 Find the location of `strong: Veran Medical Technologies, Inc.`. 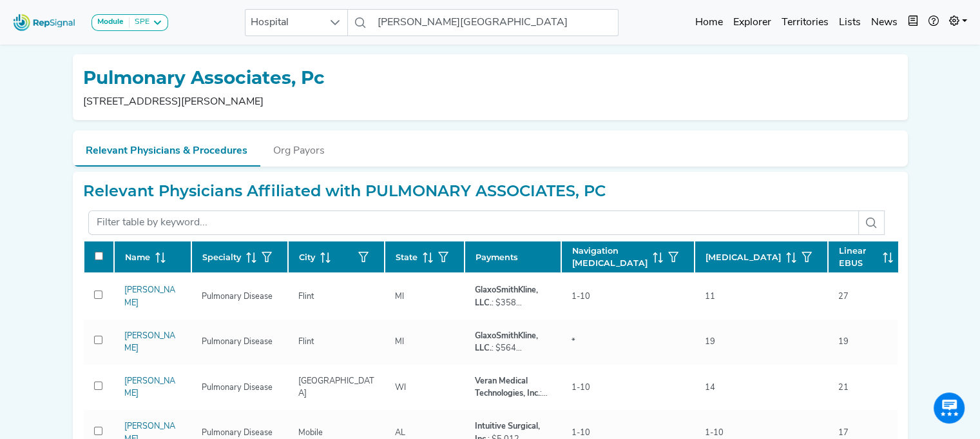

strong: Veran Medical Technologies, Inc. is located at coordinates (507, 387).